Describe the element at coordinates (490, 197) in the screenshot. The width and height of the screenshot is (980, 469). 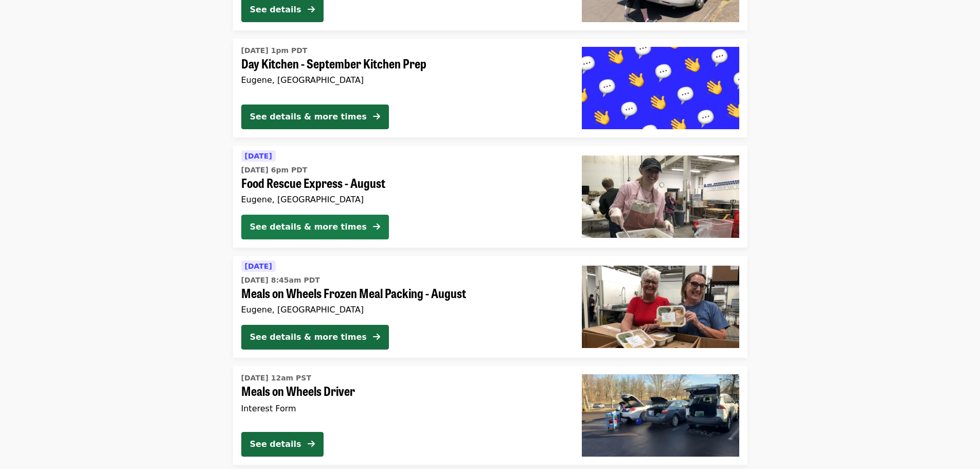
I see `a: See details for "Food Rescue Express - August"` at that location.